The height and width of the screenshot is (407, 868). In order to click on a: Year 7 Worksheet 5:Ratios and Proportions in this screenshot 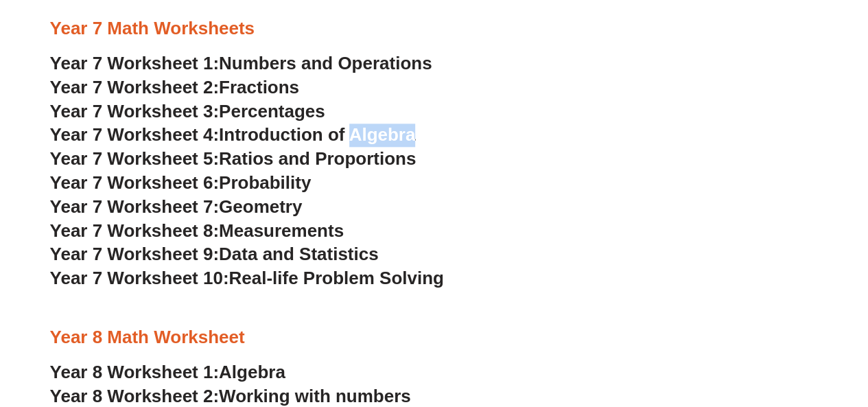, I will do `click(233, 159)`.